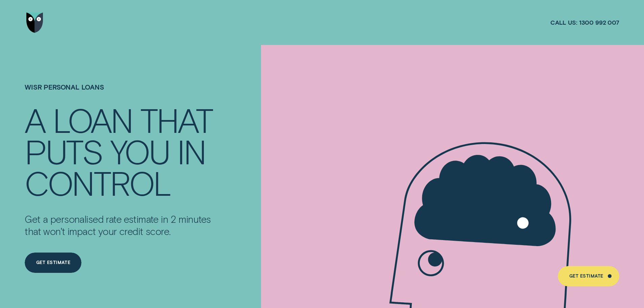 The height and width of the screenshot is (308, 644). Describe the element at coordinates (585, 22) in the screenshot. I see `a: Call us:1300 992 007` at that location.